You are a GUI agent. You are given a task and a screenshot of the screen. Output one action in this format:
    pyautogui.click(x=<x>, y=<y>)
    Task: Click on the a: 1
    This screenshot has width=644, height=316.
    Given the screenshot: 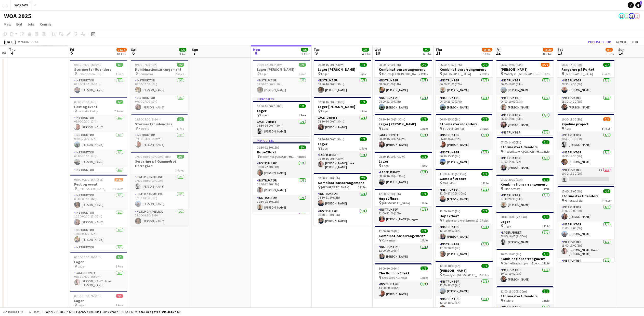 What is the action you would take?
    pyautogui.click(x=638, y=5)
    